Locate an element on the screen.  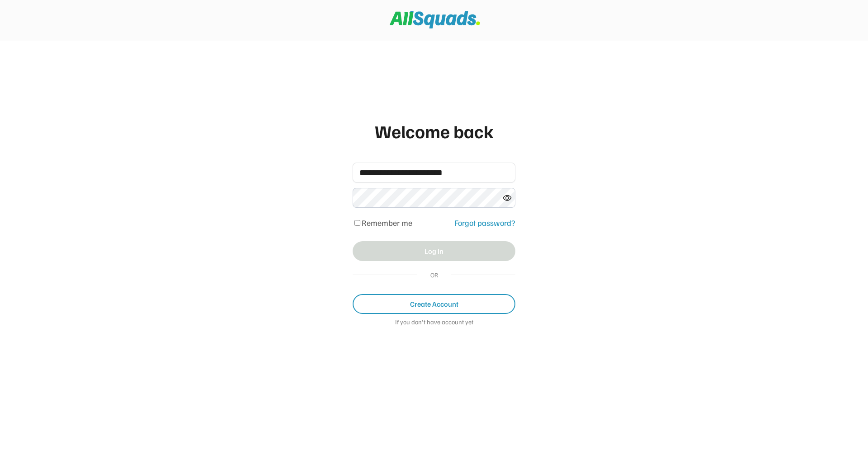
button: Create Account is located at coordinates (434, 304).